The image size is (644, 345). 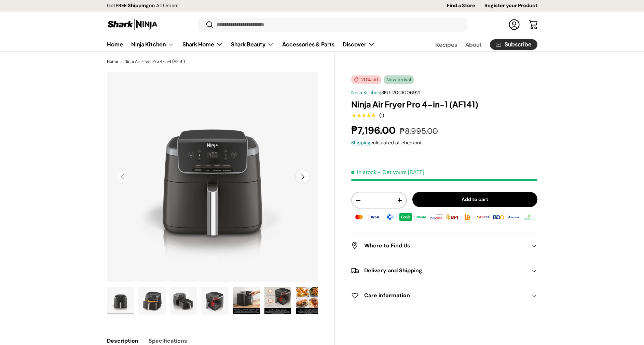 I want to click on summary: Shark Home, so click(x=203, y=44).